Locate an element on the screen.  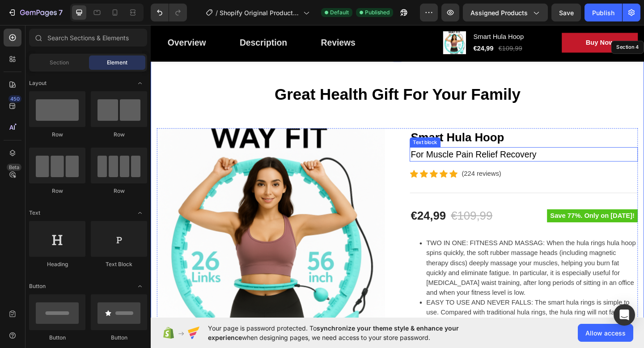
span: Element is located at coordinates (117, 63).